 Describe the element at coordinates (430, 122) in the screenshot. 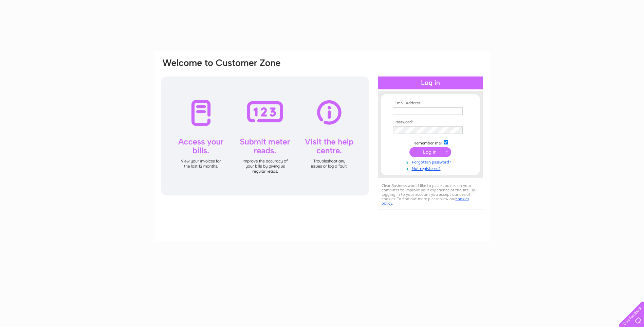

I see `th: Password:` at that location.